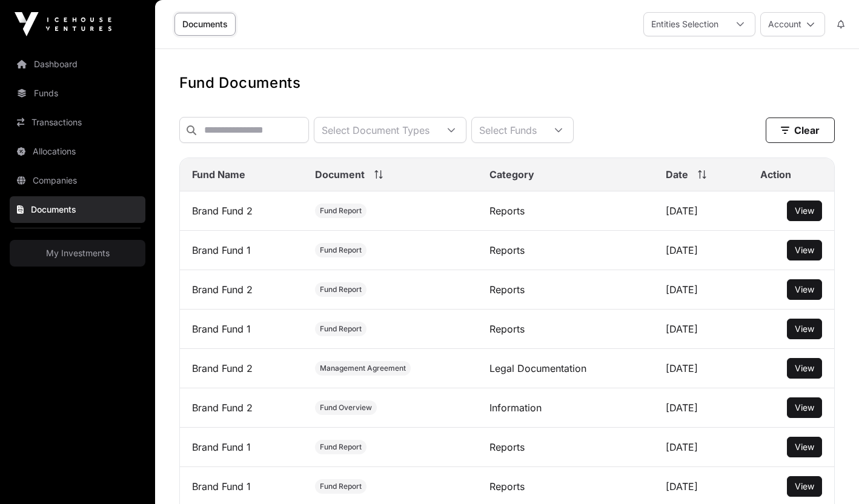 The image size is (859, 504). I want to click on a: Allocations, so click(78, 151).